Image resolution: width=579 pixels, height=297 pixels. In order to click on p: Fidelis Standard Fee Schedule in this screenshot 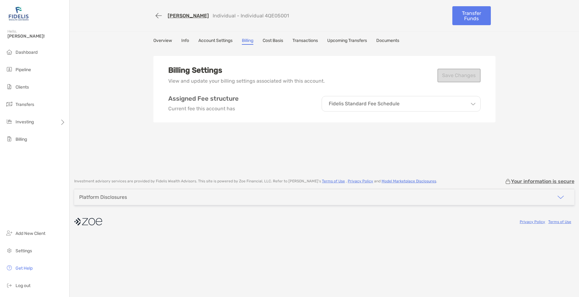, I will do `click(364, 104)`.